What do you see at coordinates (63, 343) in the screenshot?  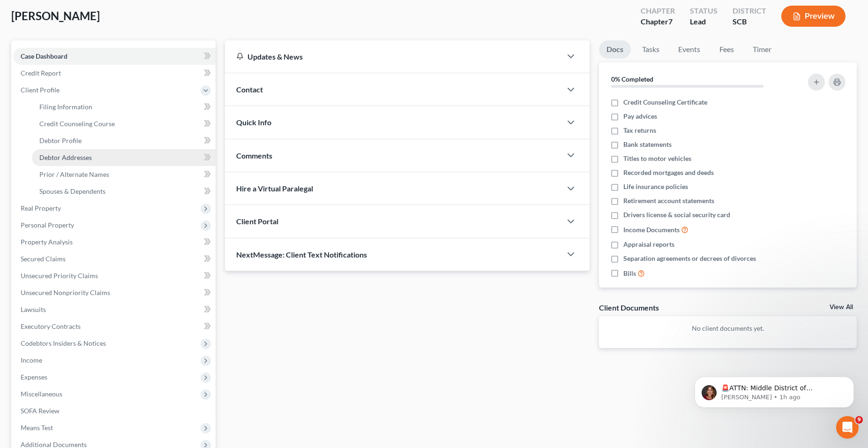 I see `span: Codebtors Insiders & Notices` at bounding box center [63, 343].